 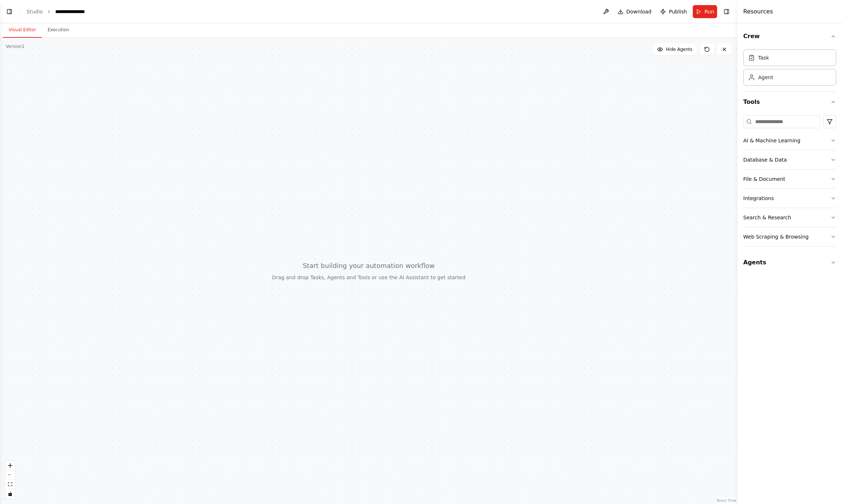 I want to click on button: AI & Machine Learning, so click(x=790, y=141).